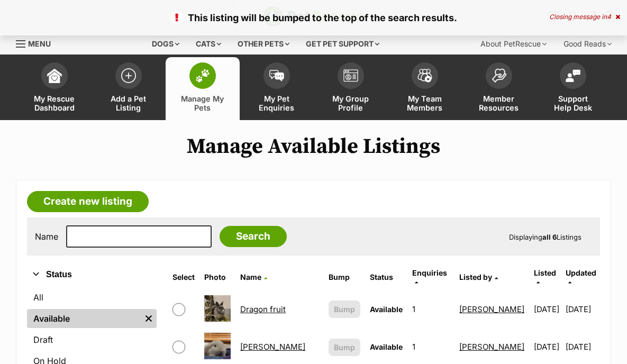 The width and height of the screenshot is (627, 364). I want to click on p: This listing will be bumped to the top of the search results., so click(313, 18).